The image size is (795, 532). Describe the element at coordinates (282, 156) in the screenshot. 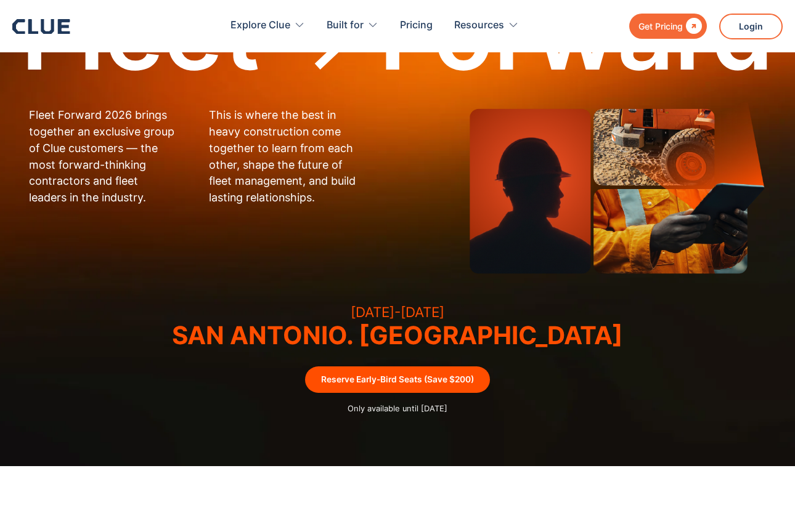

I see `p: This is where the best in heavy construction come together to learn from each other, shape the fu...` at that location.